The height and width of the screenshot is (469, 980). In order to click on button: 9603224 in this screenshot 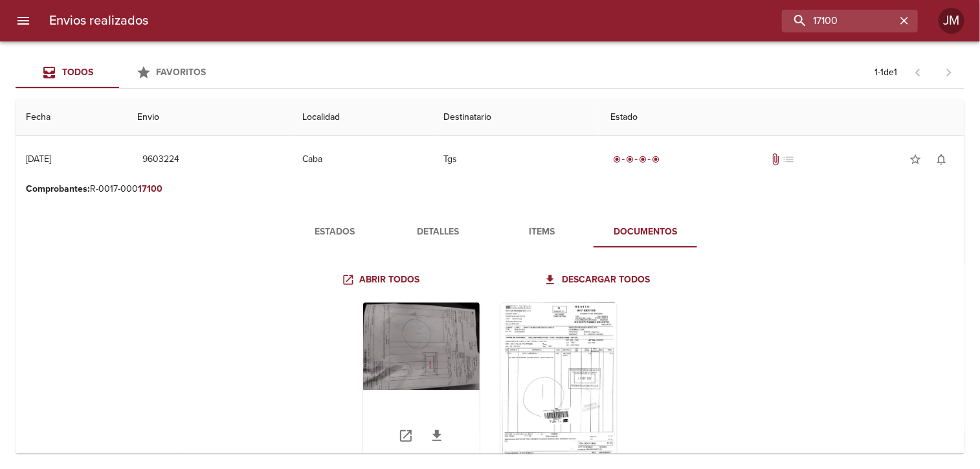, I will do `click(161, 159)`.